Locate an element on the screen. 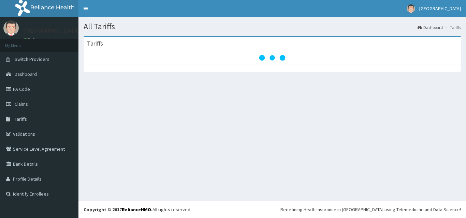  a: Dashboard is located at coordinates (430, 27).